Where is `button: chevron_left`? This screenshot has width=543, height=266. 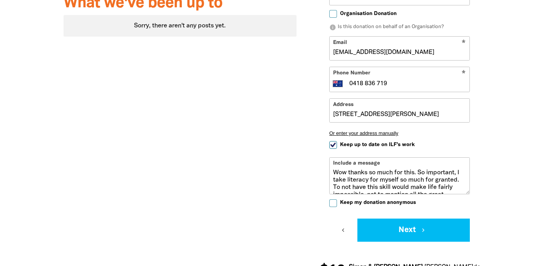 button: chevron_left is located at coordinates (343, 230).